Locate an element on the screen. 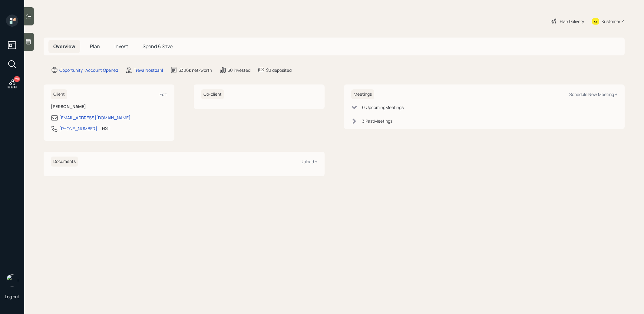  div: Opportunity · Account Opened is located at coordinates (89, 70).